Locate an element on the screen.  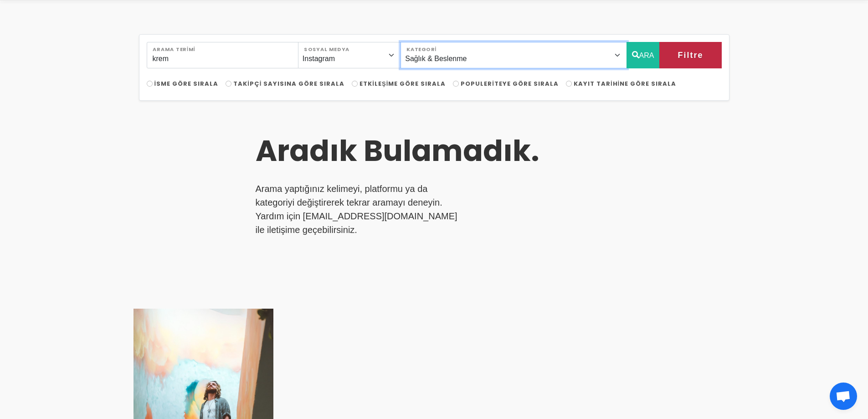
span: Populeriteye Göre Sırala is located at coordinates (509, 84).